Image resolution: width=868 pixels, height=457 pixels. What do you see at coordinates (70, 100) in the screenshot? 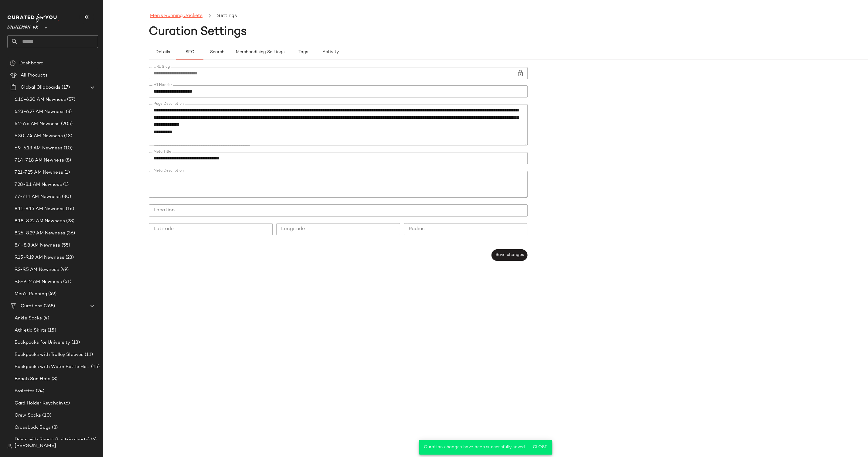
I see `span: (57)` at bounding box center [70, 100].